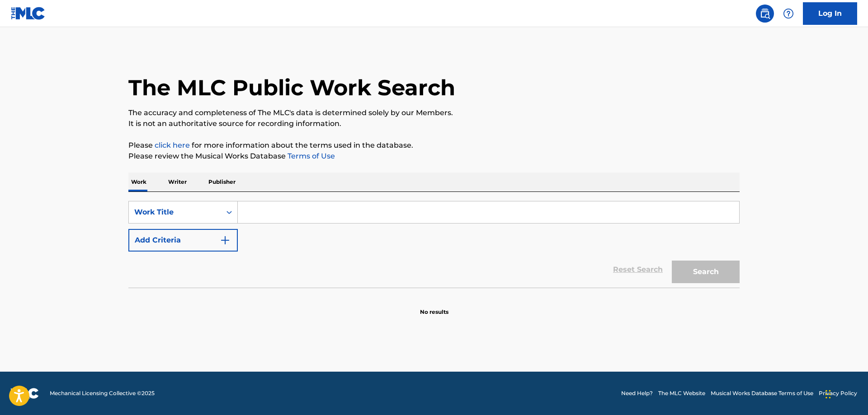 Image resolution: width=868 pixels, height=415 pixels. I want to click on p: Work, so click(139, 182).